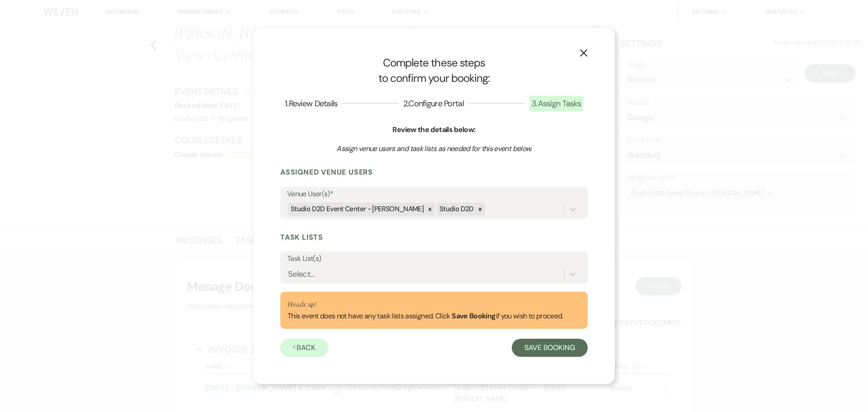 Image resolution: width=868 pixels, height=412 pixels. I want to click on h1: Complete these steps to confirm your booking:, so click(434, 70).